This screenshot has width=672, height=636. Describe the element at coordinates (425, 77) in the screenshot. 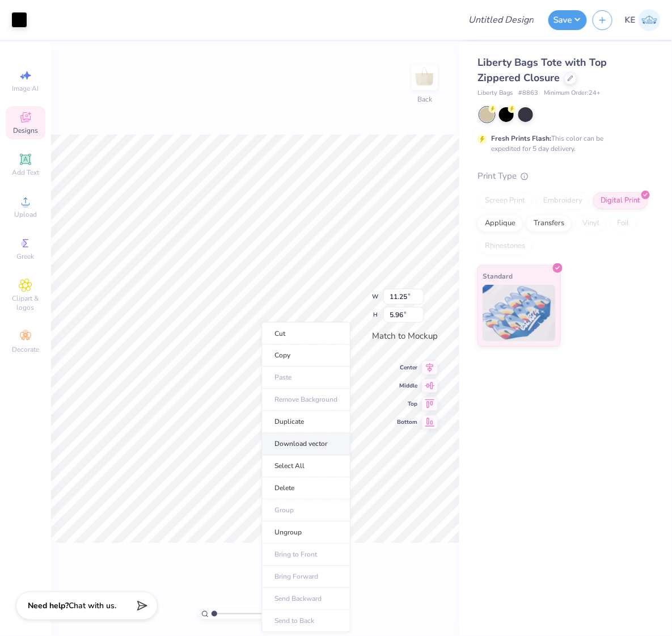

I see `img: Back` at that location.